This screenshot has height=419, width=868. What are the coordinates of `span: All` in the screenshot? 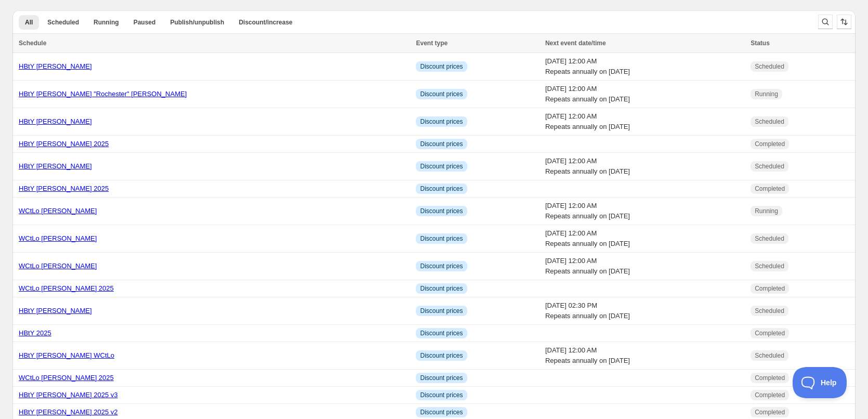 It's located at (29, 23).